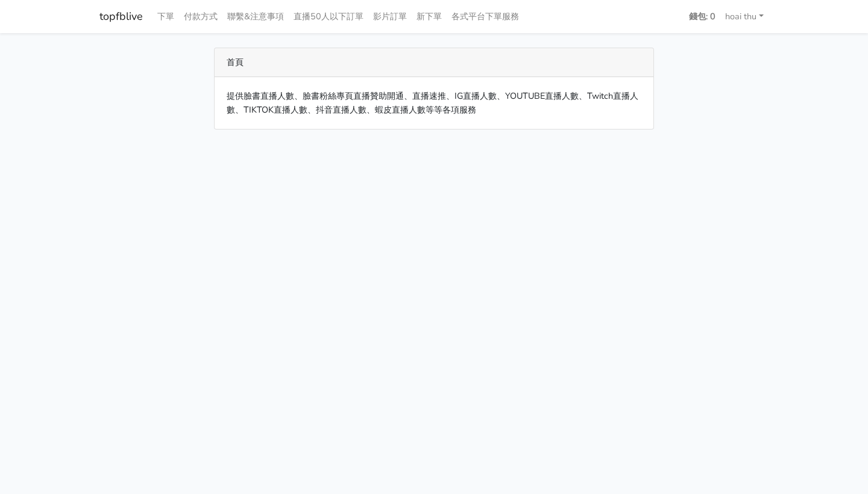 This screenshot has width=868, height=494. I want to click on a: hoai thu, so click(745, 16).